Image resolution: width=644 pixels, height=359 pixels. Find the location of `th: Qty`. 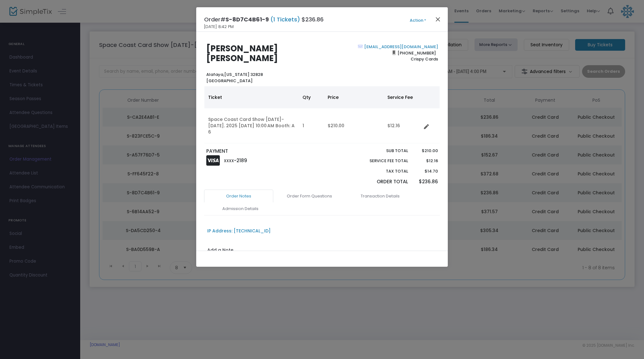

th: Qty is located at coordinates (311, 97).